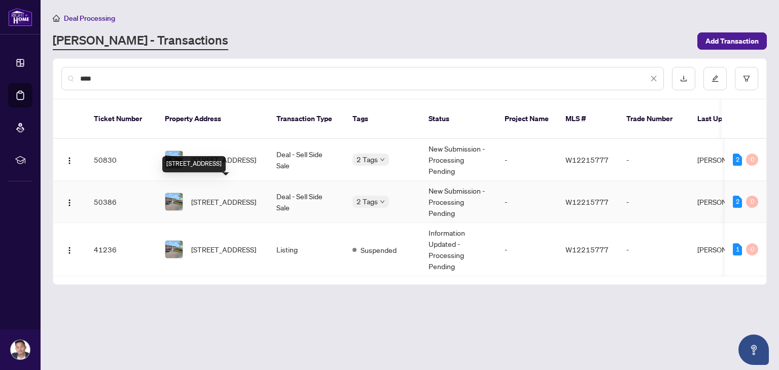  What do you see at coordinates (379, 250) in the screenshot?
I see `span: Suspended` at bounding box center [379, 250].